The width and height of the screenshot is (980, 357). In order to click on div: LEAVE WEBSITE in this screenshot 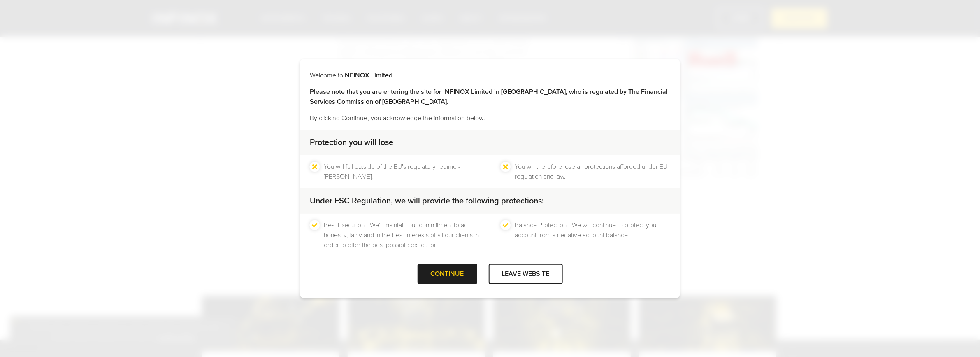, I will do `click(526, 274)`.